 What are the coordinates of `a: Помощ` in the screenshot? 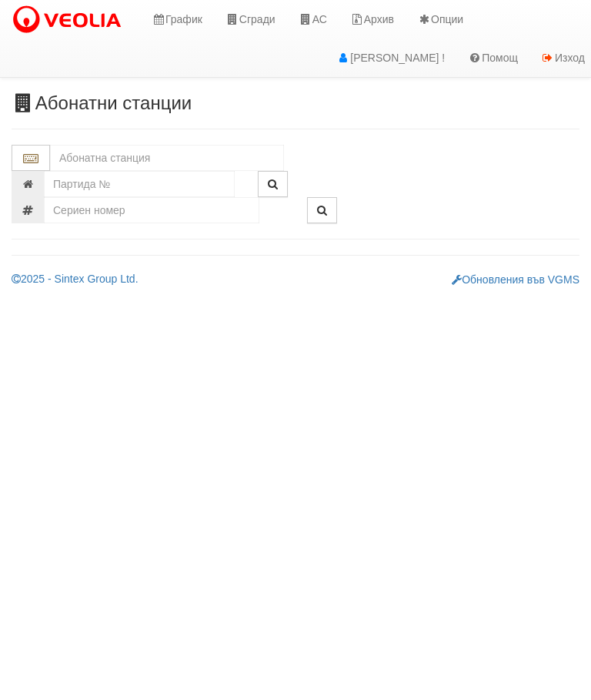 It's located at (492, 58).